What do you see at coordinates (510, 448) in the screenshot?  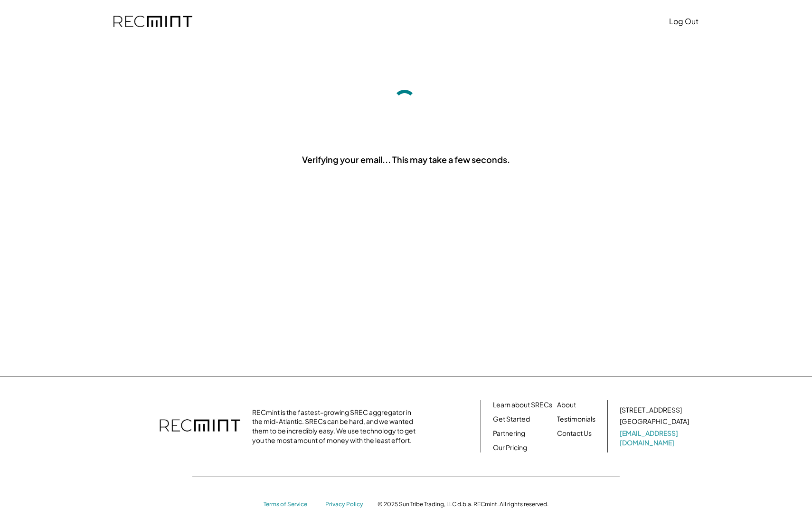 I see `a: Our Pricing` at bounding box center [510, 448].